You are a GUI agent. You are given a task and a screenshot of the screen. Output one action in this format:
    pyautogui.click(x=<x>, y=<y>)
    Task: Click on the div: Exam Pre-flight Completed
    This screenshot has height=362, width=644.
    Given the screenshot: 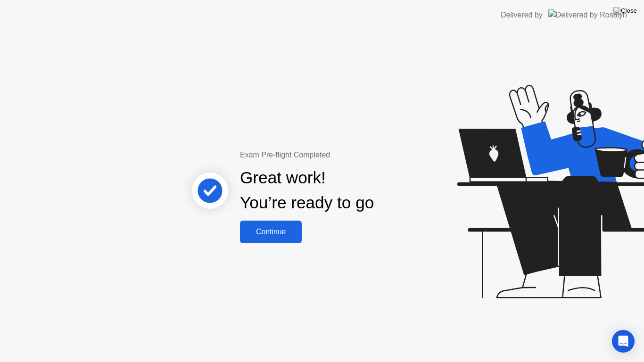 What is the action you would take?
    pyautogui.click(x=337, y=155)
    